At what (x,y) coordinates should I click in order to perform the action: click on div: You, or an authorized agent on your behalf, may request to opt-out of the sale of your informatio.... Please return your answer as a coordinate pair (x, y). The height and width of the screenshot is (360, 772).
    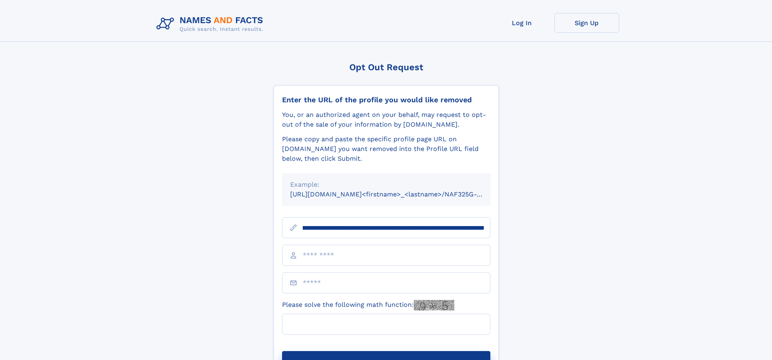
    Looking at the image, I should click on (386, 120).